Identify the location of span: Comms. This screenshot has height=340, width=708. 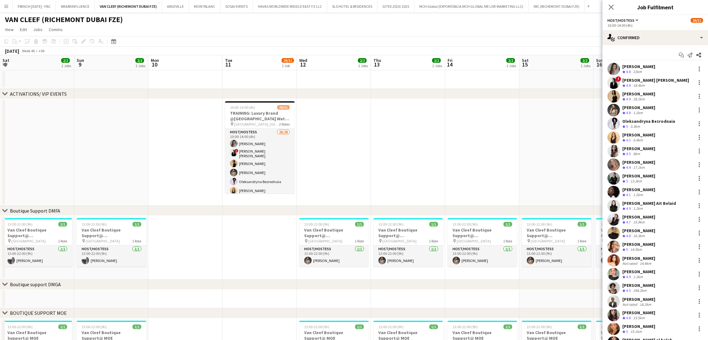
(56, 29).